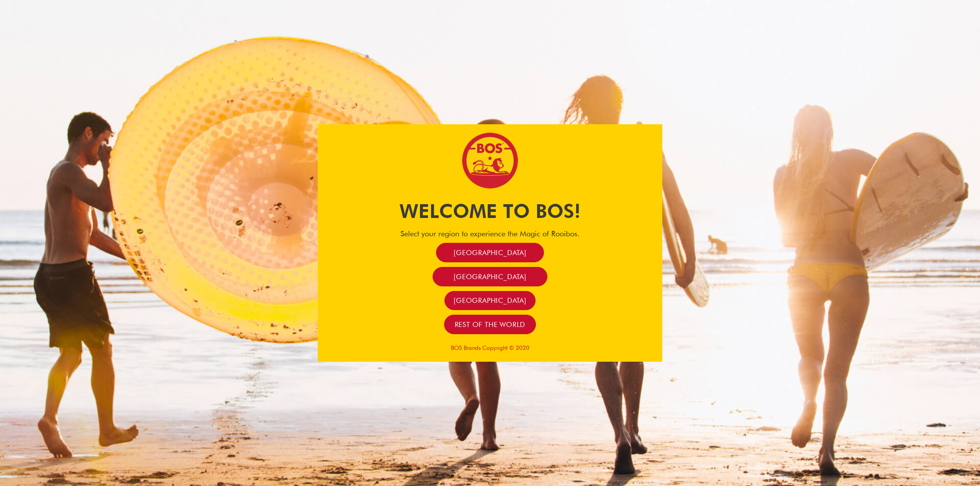 The width and height of the screenshot is (980, 486). What do you see at coordinates (490, 324) in the screenshot?
I see `a: Rest of the world` at bounding box center [490, 324].